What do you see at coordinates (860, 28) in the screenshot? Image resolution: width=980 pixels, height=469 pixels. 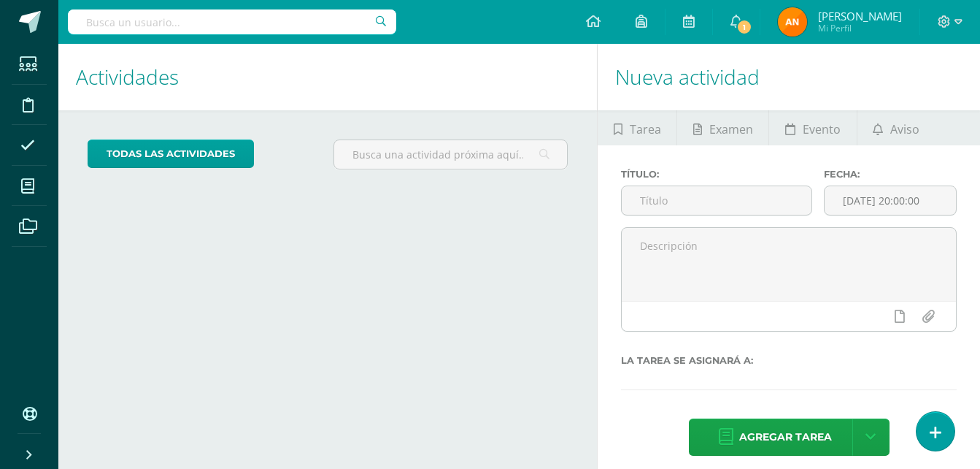 I see `span: Mi Perfil` at bounding box center [860, 28].